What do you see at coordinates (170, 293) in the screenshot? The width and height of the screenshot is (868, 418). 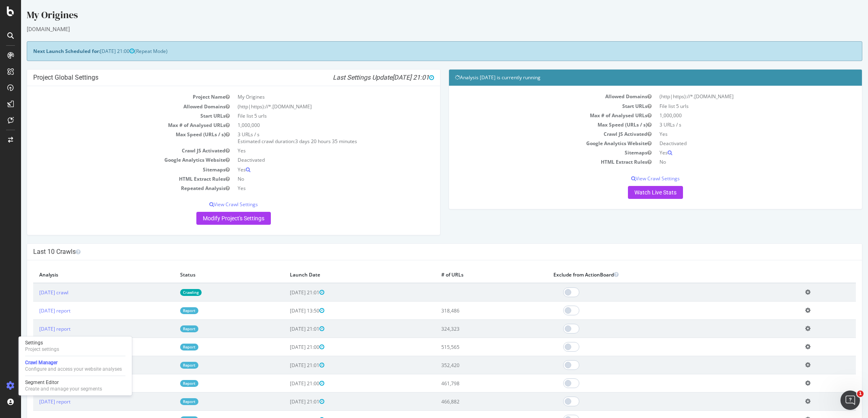 I see `a: Crawling` at bounding box center [170, 293].